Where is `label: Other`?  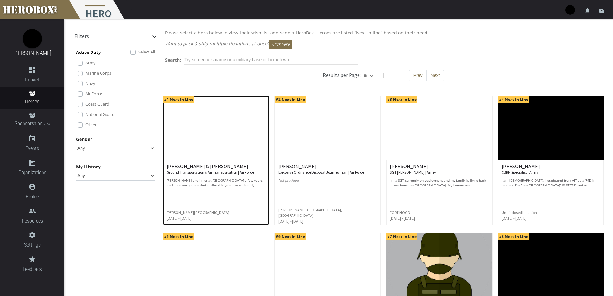
label: Other is located at coordinates (91, 125).